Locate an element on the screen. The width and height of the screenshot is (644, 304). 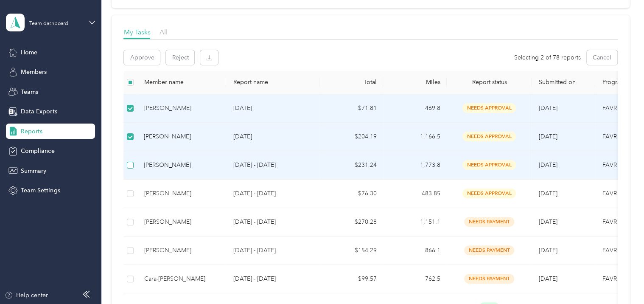
span: Teams is located at coordinates (29, 92).